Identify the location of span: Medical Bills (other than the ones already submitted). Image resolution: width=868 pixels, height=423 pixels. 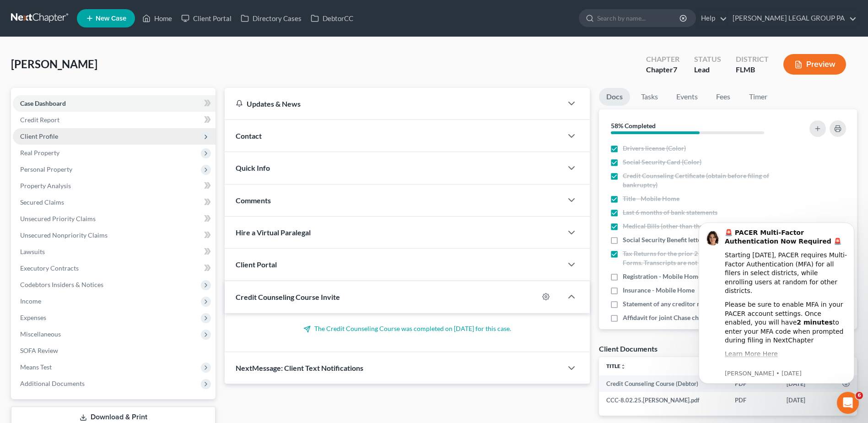
(697, 226).